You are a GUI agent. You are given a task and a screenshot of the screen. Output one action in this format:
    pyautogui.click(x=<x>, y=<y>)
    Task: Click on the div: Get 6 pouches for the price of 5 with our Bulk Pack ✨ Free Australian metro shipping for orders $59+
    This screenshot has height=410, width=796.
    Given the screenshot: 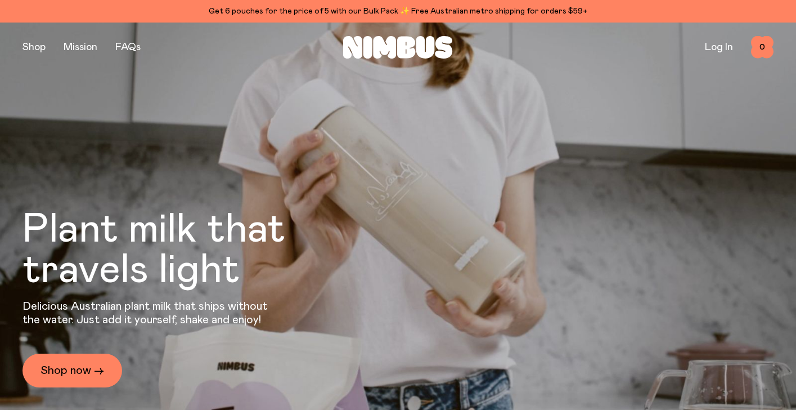 What is the action you would take?
    pyautogui.click(x=398, y=11)
    